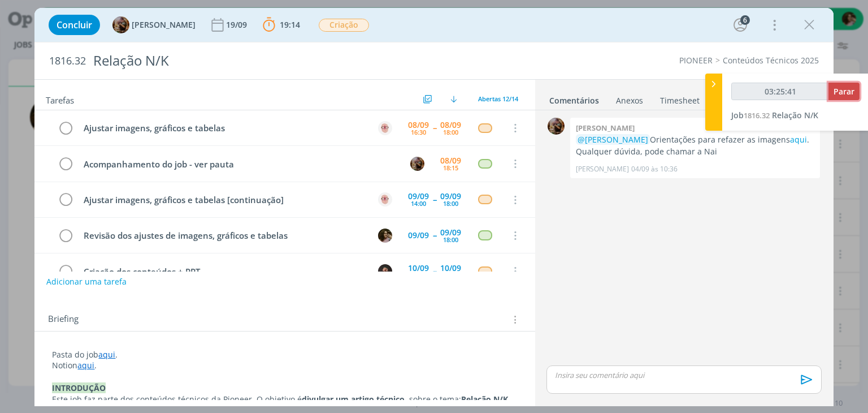 The height and width of the screenshot is (413, 868). What do you see at coordinates (745, 20) in the screenshot?
I see `div: 6` at bounding box center [745, 20].